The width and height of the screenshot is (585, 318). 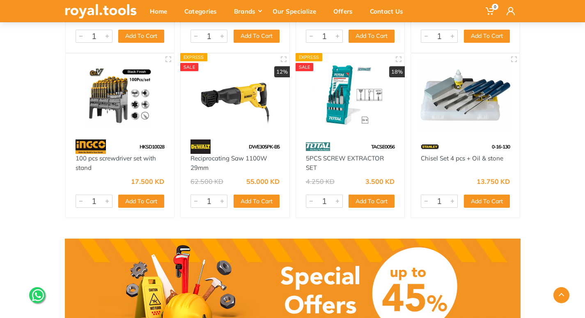 I want to click on span: 0-16-130, so click(x=501, y=146).